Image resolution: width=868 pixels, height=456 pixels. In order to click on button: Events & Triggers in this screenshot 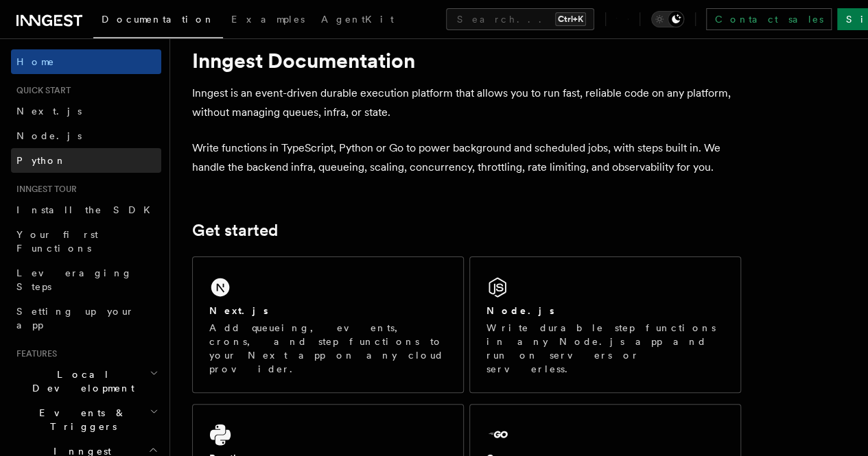, I will do `click(86, 419)`.